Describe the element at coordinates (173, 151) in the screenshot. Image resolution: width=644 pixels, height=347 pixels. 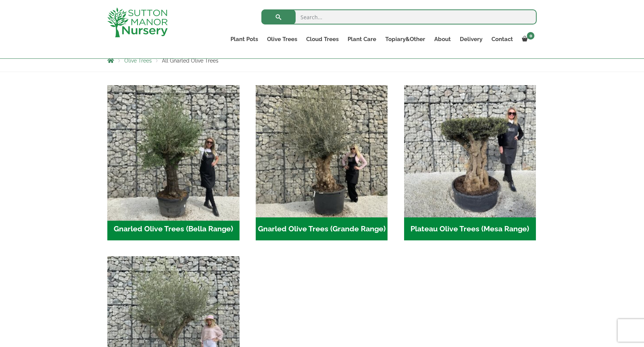
I see `img: Gnarled Olive Trees (Bella Range)` at that location.